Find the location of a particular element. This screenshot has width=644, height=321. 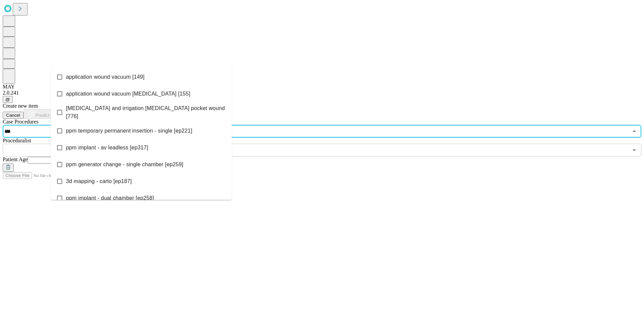

span: 3d mapping - carto [ep187] is located at coordinates (99, 181).